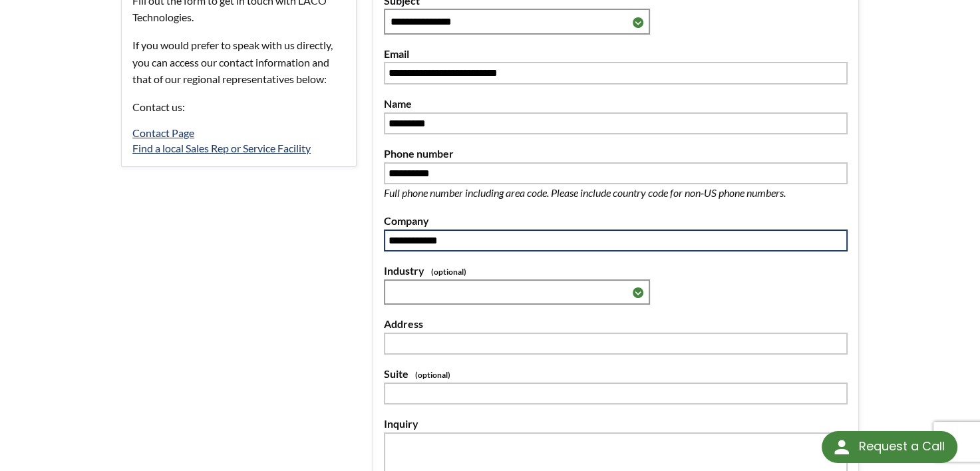 This screenshot has width=980, height=471. Describe the element at coordinates (615, 221) in the screenshot. I see `label: Company` at that location.